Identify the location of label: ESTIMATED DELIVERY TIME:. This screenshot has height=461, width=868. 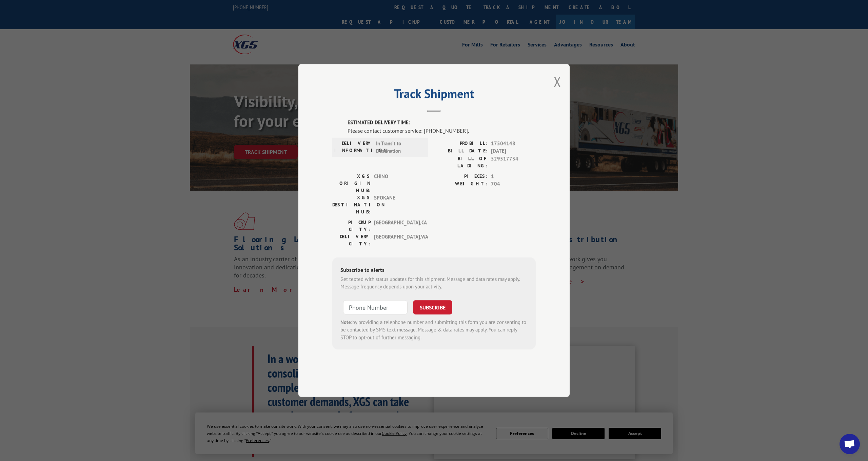
(442, 123).